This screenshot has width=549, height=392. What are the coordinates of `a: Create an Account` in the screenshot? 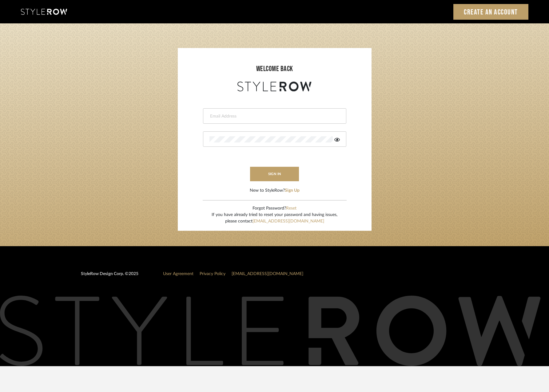 It's located at (491, 12).